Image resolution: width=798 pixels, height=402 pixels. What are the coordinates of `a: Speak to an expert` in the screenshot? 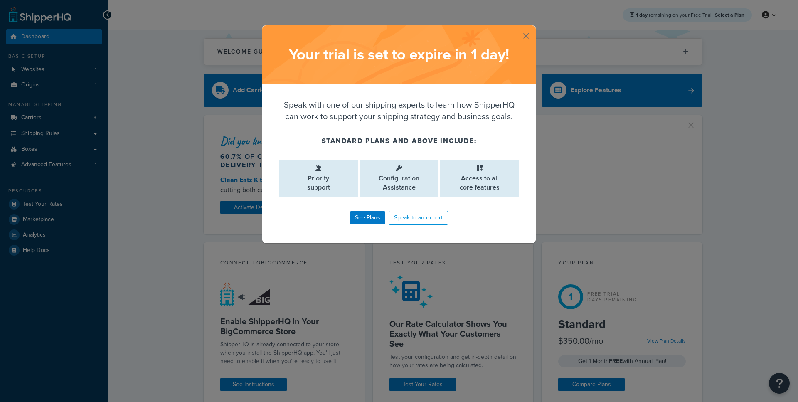 It's located at (418, 218).